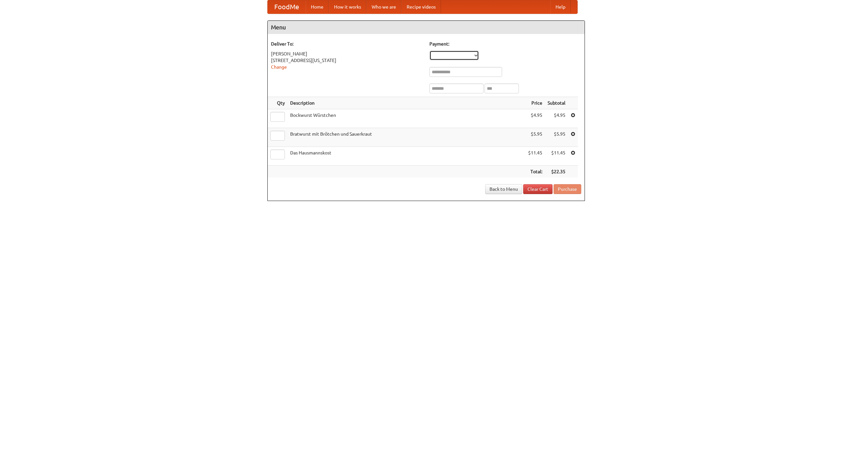  What do you see at coordinates (348, 7) in the screenshot?
I see `a: How it works` at bounding box center [348, 7].